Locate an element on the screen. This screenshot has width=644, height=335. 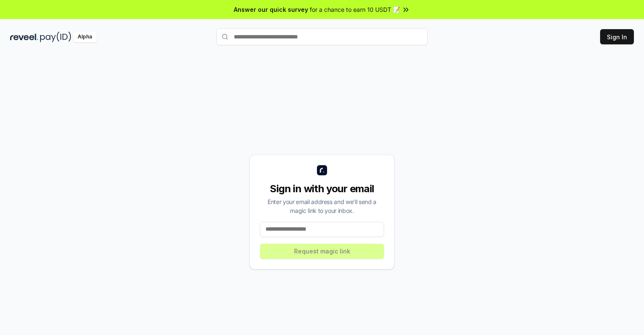
div: Enter your email address and we’ll send a magic link to your inbox. is located at coordinates (322, 206).